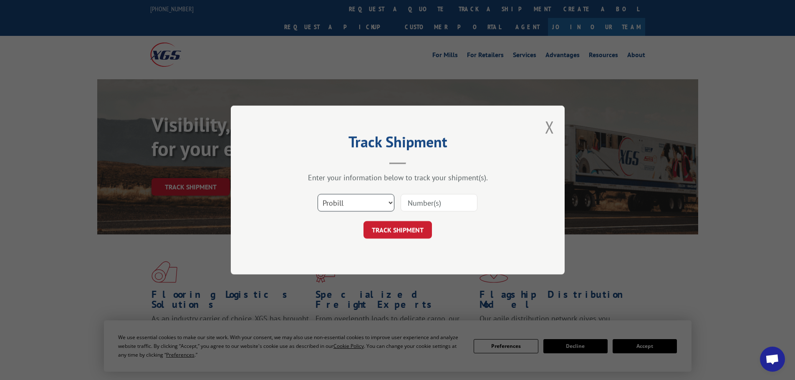 The width and height of the screenshot is (795, 380). Describe the element at coordinates (550, 127) in the screenshot. I see `button: Close modal` at that location.